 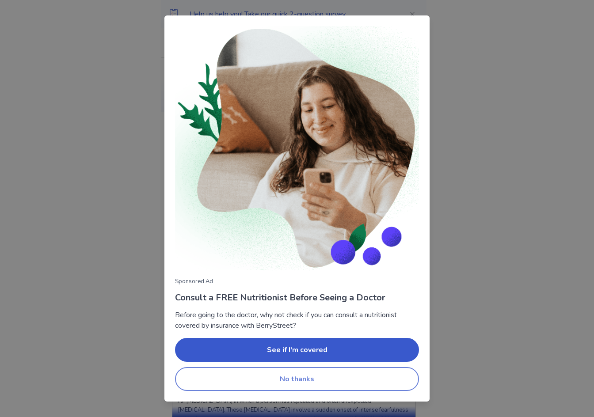 What do you see at coordinates (297, 350) in the screenshot?
I see `button: See if I'm covered` at bounding box center [297, 350].